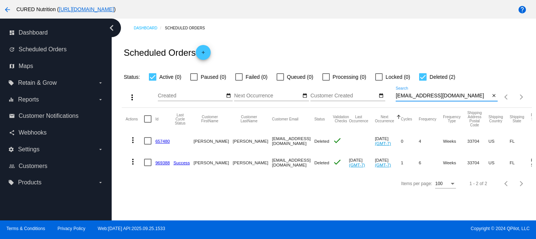  Describe the element at coordinates (12, 49) in the screenshot. I see `i: update` at that location.